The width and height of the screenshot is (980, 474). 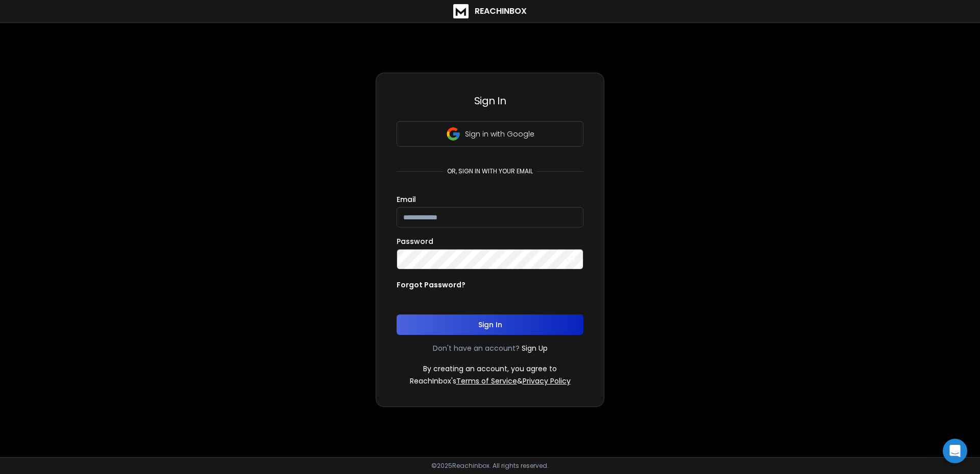 I want to click on a: Sign Up, so click(x=535, y=348).